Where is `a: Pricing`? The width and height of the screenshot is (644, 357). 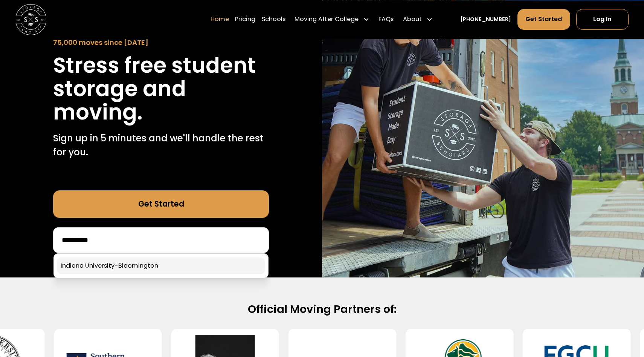
a: Pricing is located at coordinates (245, 19).